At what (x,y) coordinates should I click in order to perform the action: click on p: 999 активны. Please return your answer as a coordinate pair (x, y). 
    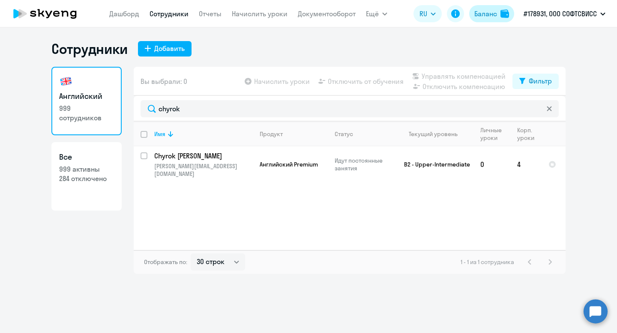
    Looking at the image, I should click on (87, 169).